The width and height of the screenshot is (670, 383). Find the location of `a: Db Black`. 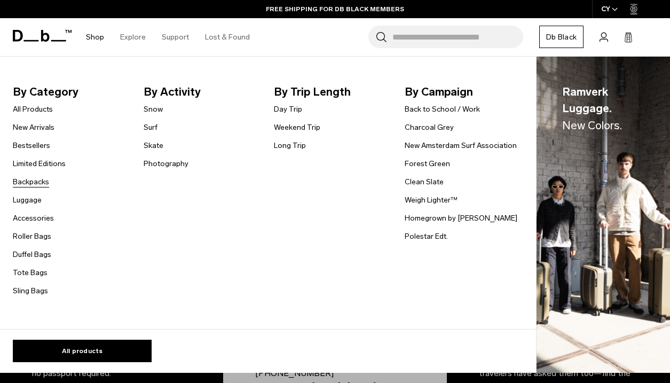

a: Db Black is located at coordinates (561, 37).